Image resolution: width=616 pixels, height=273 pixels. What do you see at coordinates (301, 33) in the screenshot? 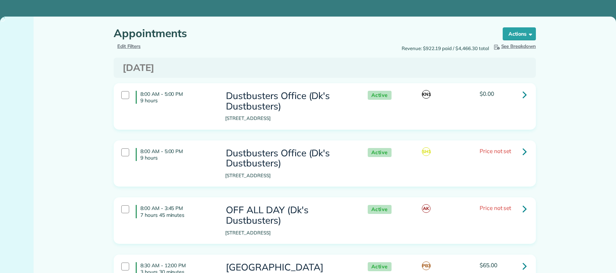
I see `h1: Appointments` at bounding box center [301, 33].